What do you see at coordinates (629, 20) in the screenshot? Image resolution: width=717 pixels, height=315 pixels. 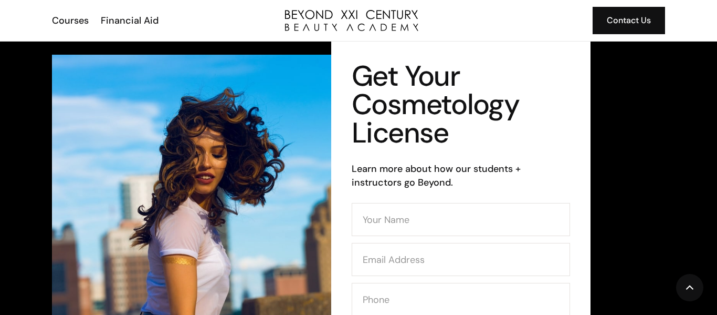 I see `div: Contact Us` at bounding box center [629, 20].